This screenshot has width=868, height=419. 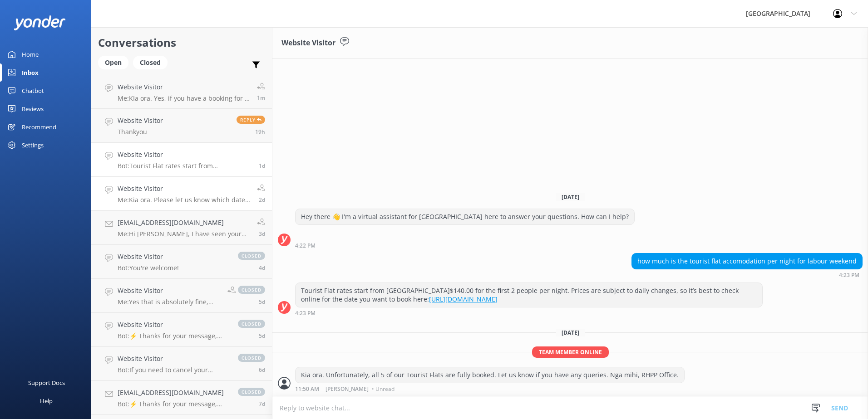 What do you see at coordinates (570, 352) in the screenshot?
I see `span: Team member online` at bounding box center [570, 352].